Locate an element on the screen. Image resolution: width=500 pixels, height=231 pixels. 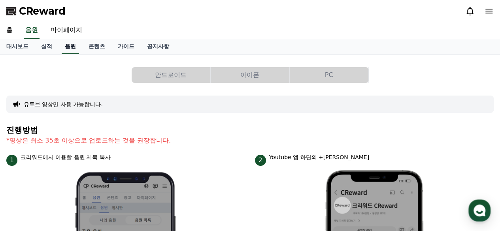
button: 유튜브 영상만 사용 가능합니다. is located at coordinates (63, 104).